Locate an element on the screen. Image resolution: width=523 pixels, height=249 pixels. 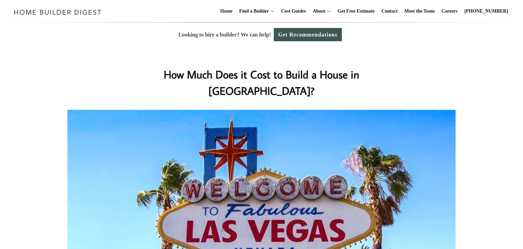
a: Get Free Estimate is located at coordinates (356, 11).